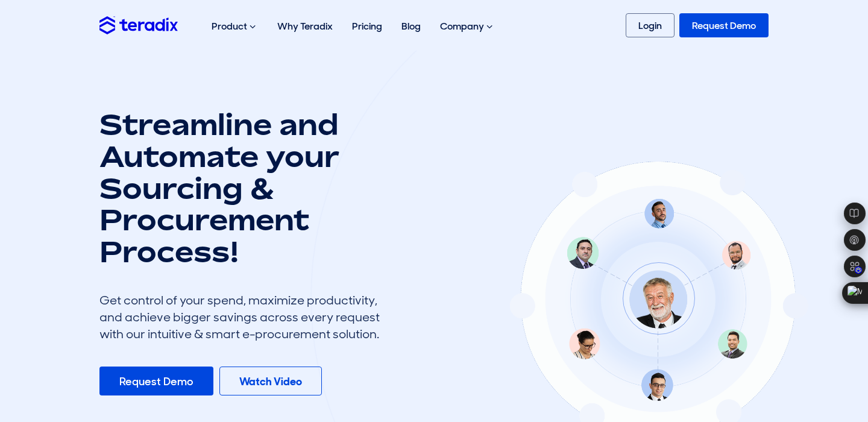  I want to click on a: Blog, so click(411, 26).